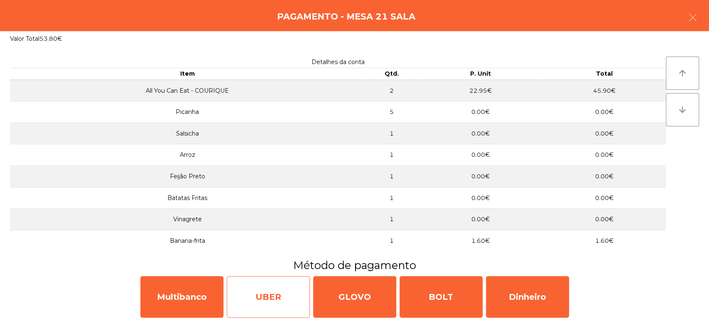 Image resolution: width=709 pixels, height=321 pixels. What do you see at coordinates (392, 74) in the screenshot?
I see `th: Qtd.` at bounding box center [392, 74].